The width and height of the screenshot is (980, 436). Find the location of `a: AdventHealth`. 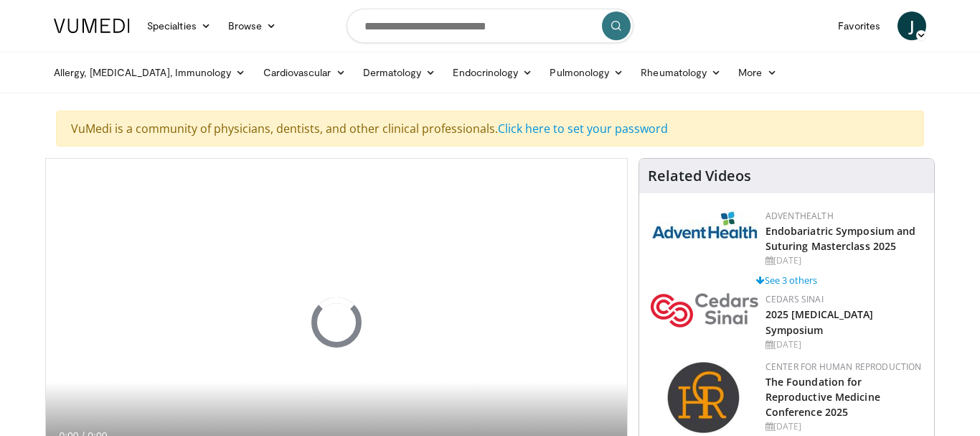

a: AdventHealth is located at coordinates (799, 215).